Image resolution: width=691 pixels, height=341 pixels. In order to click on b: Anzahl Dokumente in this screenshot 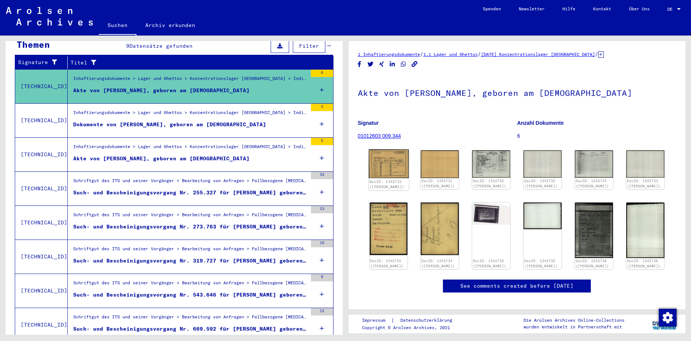, I will do `click(541, 123)`.